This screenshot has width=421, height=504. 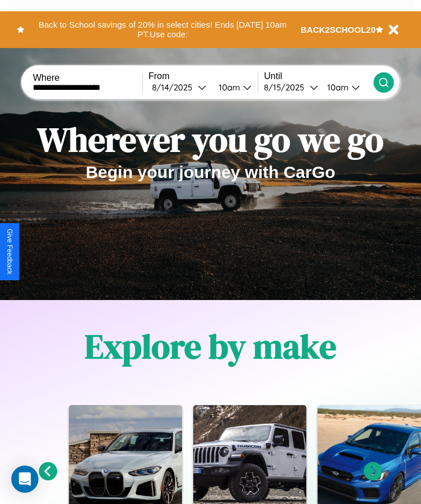 I want to click on div: 8 / 14 / 2025, so click(x=174, y=87).